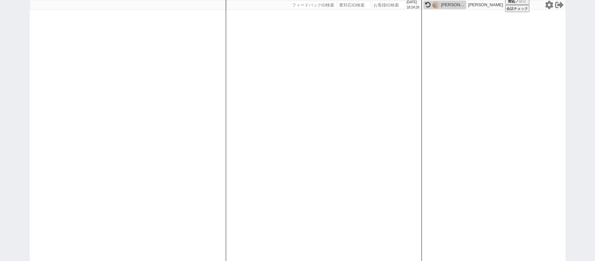 This screenshot has height=261, width=595. What do you see at coordinates (314, 5) in the screenshot?
I see `input: フィードバックID検索` at bounding box center [314, 5].